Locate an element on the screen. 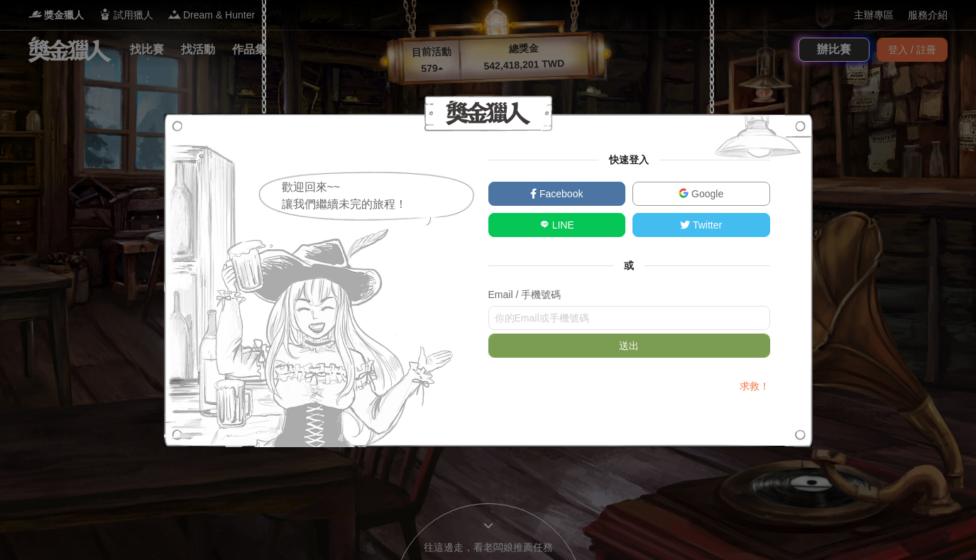 The image size is (976, 560). span: Facebook is located at coordinates (559, 194).